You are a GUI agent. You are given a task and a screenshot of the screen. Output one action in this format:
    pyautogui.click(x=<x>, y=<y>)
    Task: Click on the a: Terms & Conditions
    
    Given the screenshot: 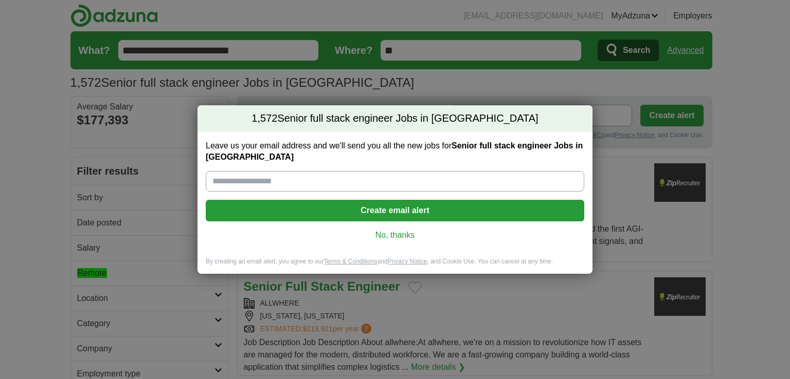 What is the action you would take?
    pyautogui.click(x=350, y=262)
    